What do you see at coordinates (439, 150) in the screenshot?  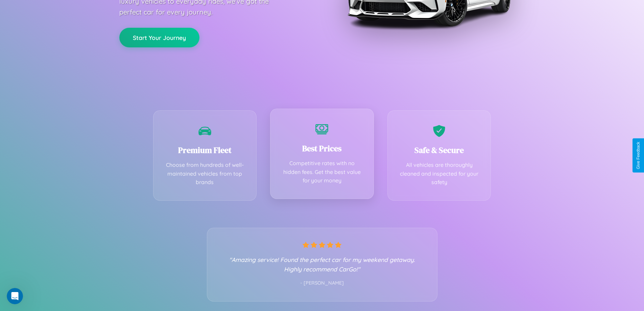 I see `h3: Safe & Secure` at bounding box center [439, 150].